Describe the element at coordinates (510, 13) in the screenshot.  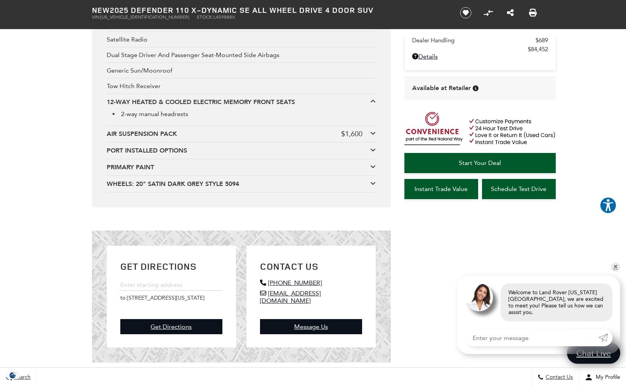
I see `a: Share this New 2025 Defender 110 X-Dynamic SE All Wheel Drive 4 Door SUV` at that location.